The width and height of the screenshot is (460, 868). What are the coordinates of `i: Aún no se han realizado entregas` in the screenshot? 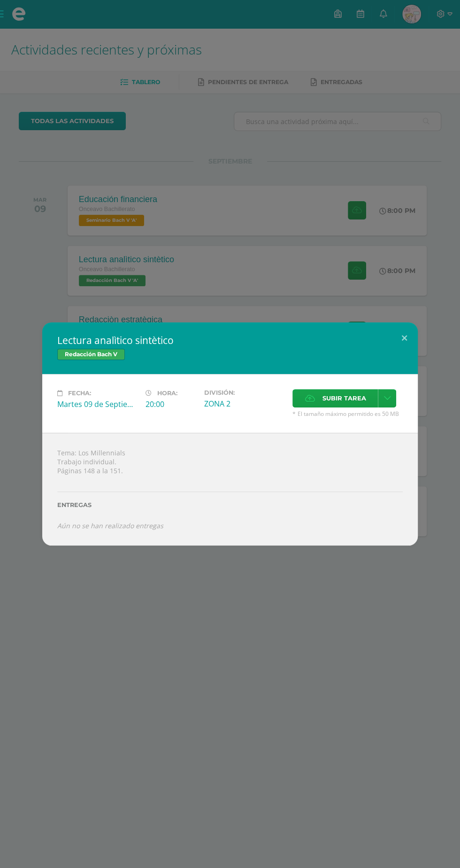 It's located at (111, 525).